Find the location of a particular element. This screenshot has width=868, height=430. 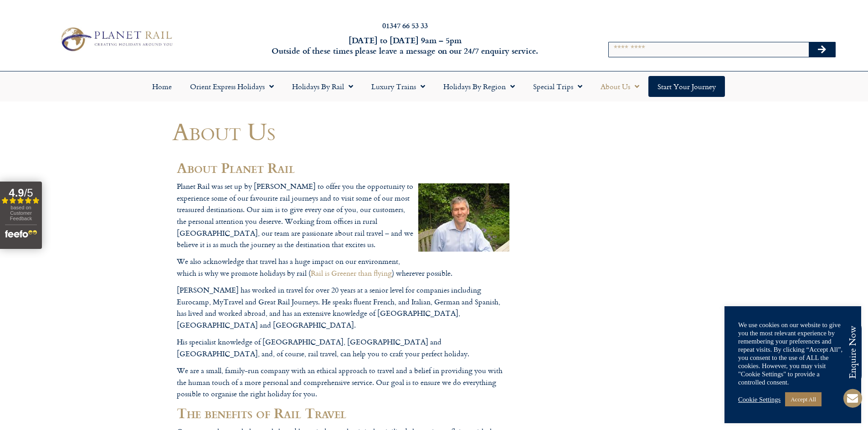

a: Holidays by Region is located at coordinates (479, 86).